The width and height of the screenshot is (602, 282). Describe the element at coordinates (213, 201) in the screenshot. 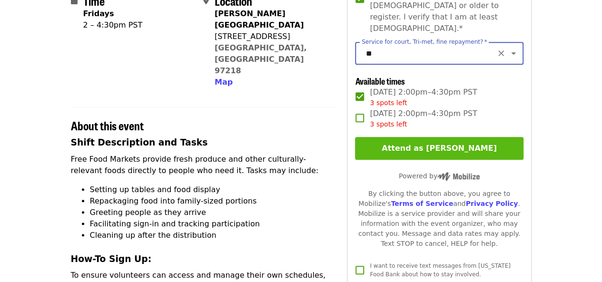

I see `li: Repackaging food into family-sized portions` at that location.